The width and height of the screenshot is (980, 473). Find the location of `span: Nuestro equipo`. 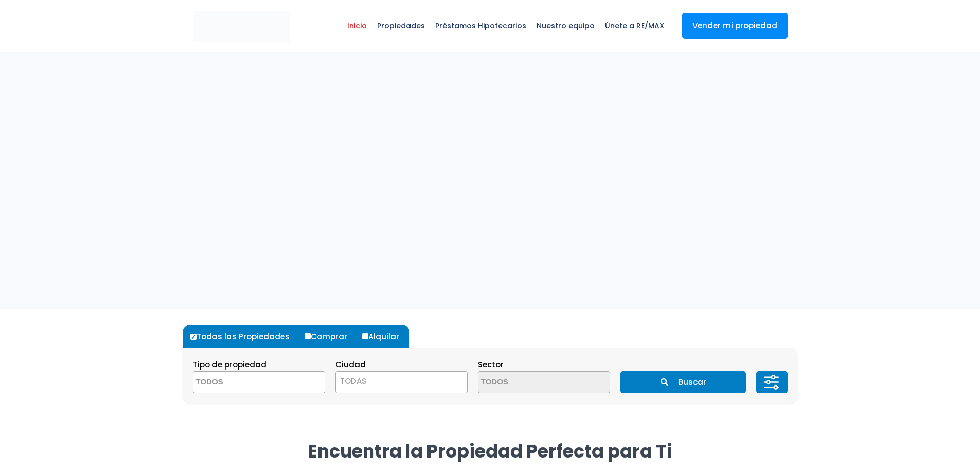

span: Nuestro equipo is located at coordinates (566, 26).